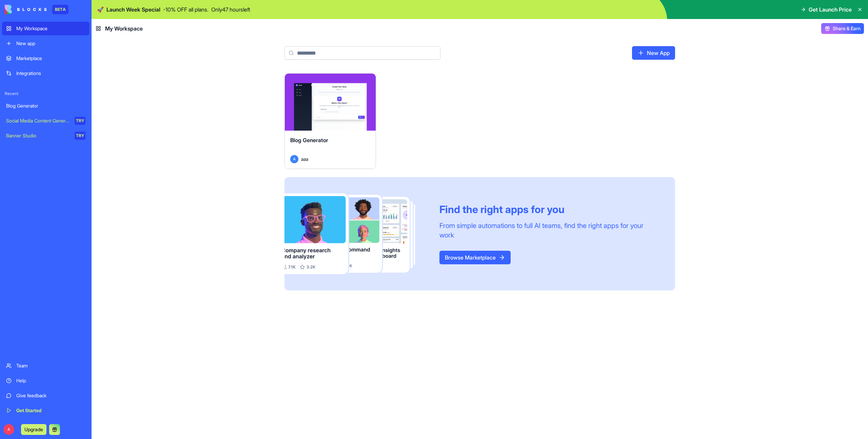  I want to click on a: New app, so click(46, 43).